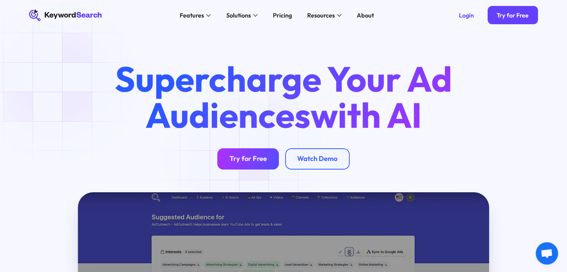 This screenshot has height=272, width=567. Describe the element at coordinates (282, 15) in the screenshot. I see `a: Pricing` at that location.